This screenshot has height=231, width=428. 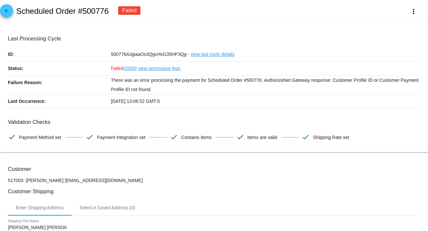 I want to click on div: Failed, so click(x=129, y=11).